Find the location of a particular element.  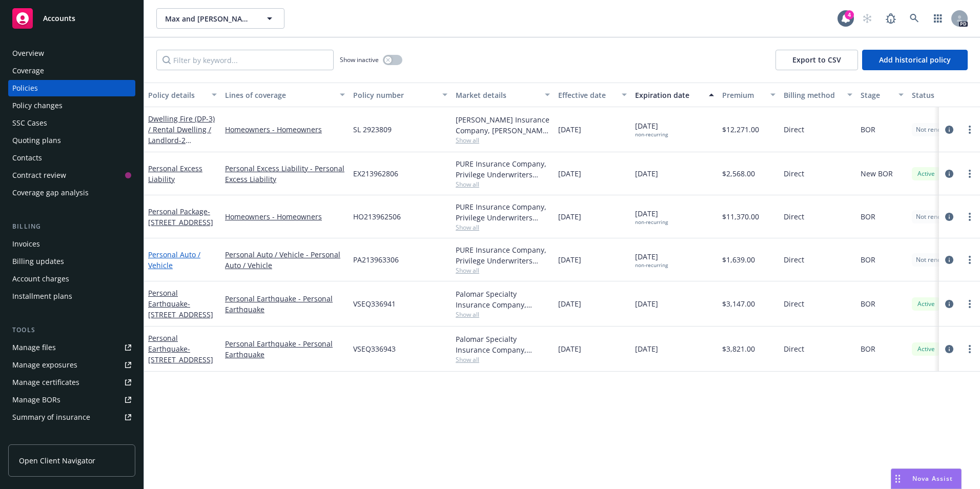

a: Personal Auto / Vehicle - Personal Auto / Vehicle is located at coordinates (285, 260).